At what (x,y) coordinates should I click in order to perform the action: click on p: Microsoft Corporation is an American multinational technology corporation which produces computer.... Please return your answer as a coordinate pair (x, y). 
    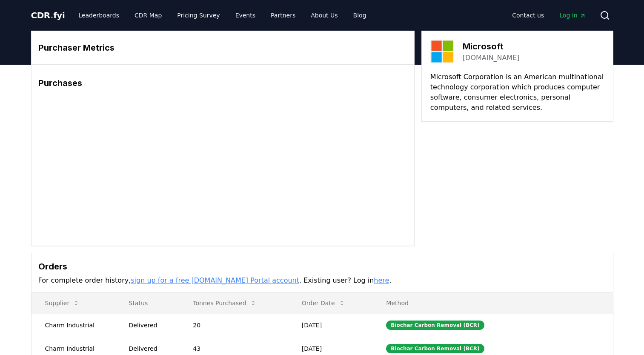
    Looking at the image, I should click on (517, 92).